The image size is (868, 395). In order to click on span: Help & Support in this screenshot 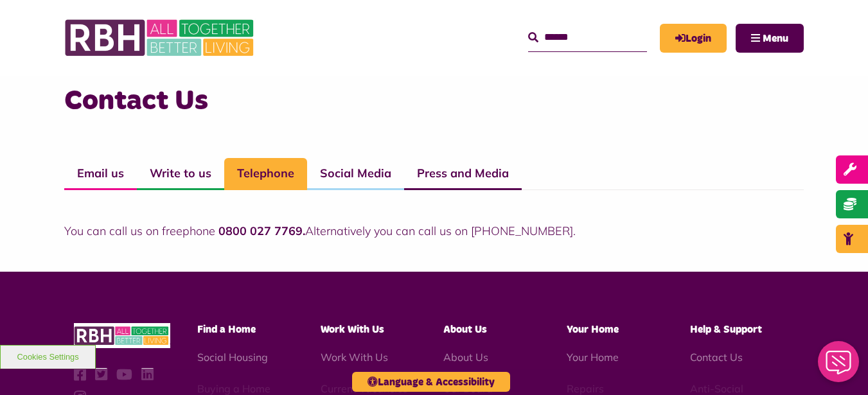, I will do `click(726, 330)`.